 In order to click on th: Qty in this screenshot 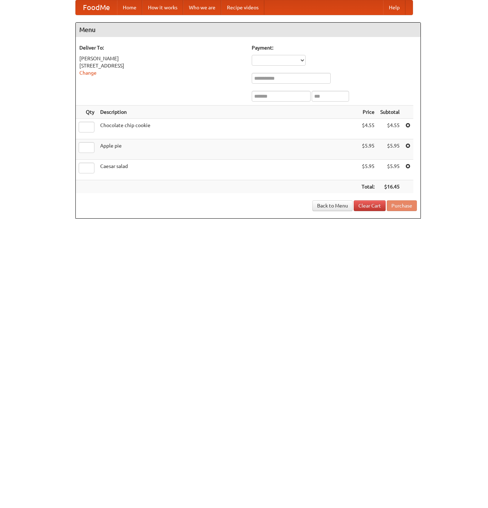, I will do `click(87, 112)`.